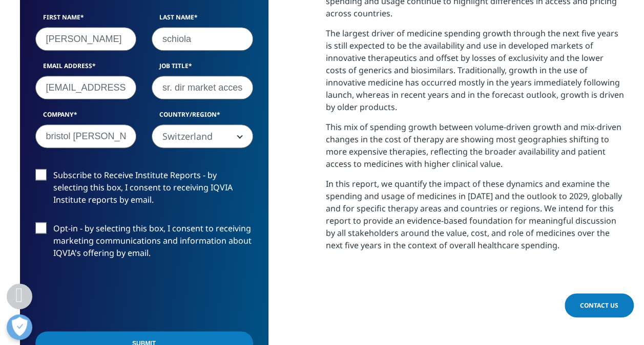  Describe the element at coordinates (86, 118) in the screenshot. I see `label: Company` at that location.